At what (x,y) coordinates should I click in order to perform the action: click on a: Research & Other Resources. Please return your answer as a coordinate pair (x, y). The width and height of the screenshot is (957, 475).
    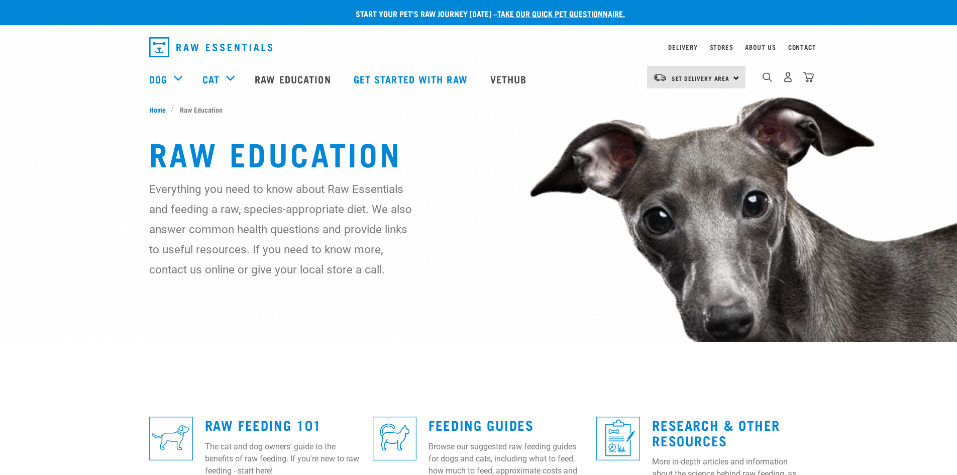
    Looking at the image, I should click on (716, 432).